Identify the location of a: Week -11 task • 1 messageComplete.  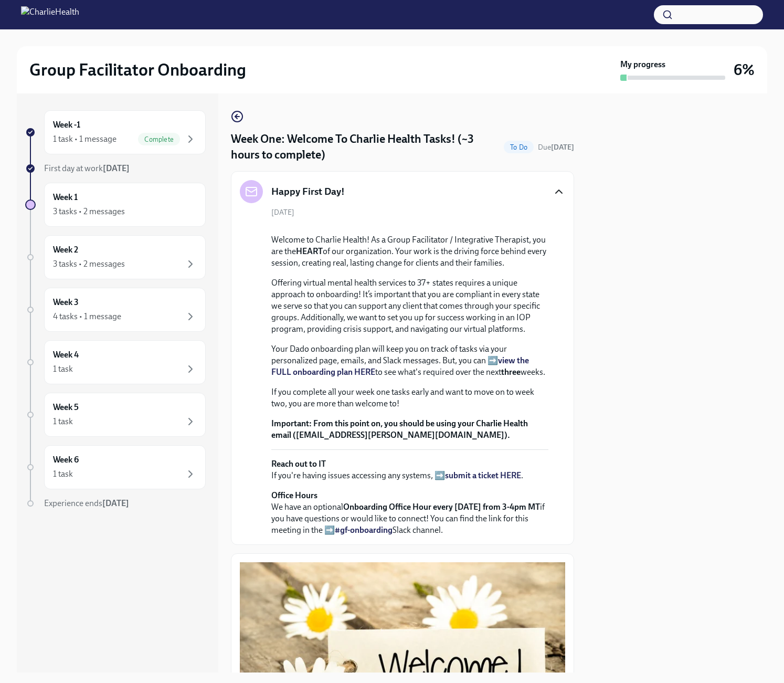
(115, 133).